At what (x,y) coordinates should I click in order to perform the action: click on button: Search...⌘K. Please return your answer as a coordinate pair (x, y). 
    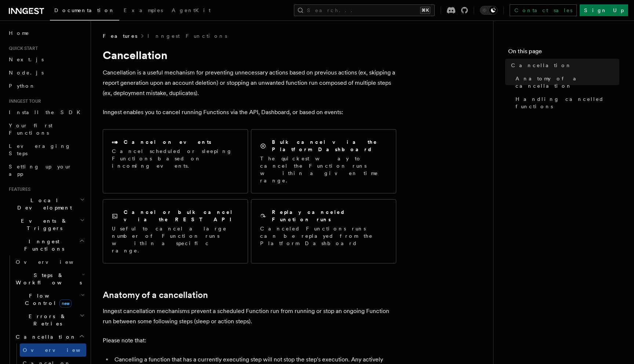
    Looking at the image, I should click on (364, 10).